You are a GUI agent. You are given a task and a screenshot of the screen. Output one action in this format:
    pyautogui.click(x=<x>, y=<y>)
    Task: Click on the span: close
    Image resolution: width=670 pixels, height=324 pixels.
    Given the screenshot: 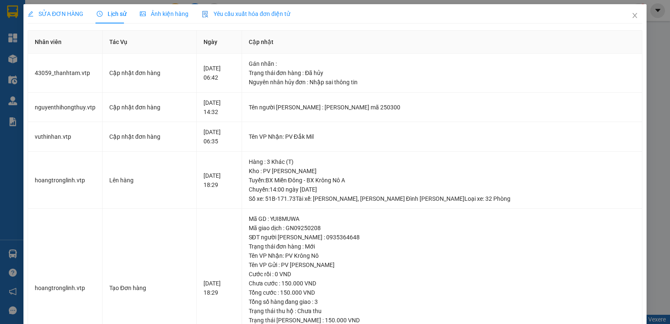 What is the action you would take?
    pyautogui.click(x=635, y=16)
    